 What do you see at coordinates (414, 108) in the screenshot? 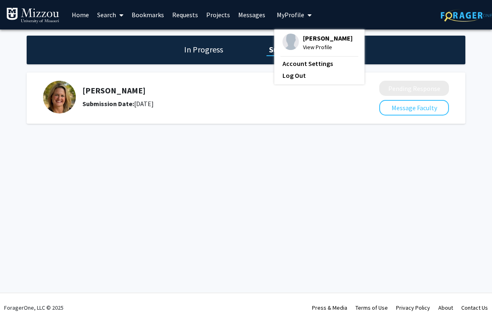
I see `a: Message Faculty` at bounding box center [414, 108].